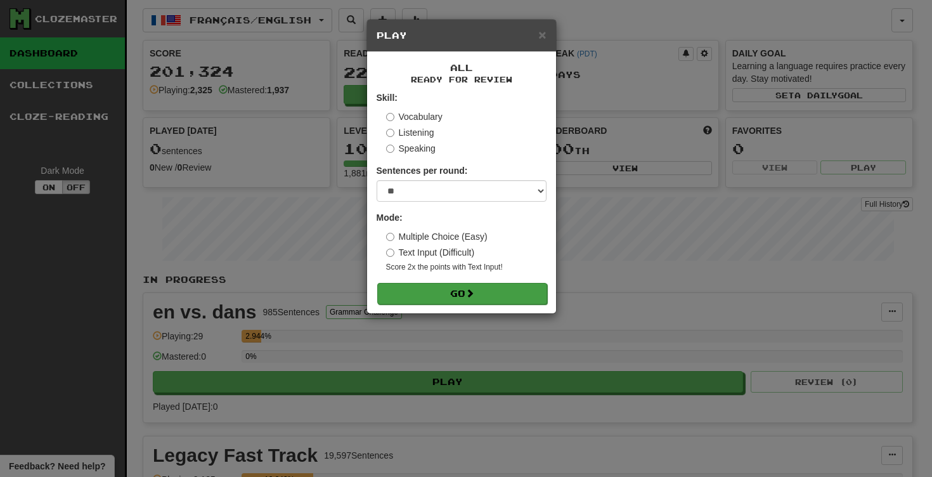 The image size is (932, 477). Describe the element at coordinates (390, 117) in the screenshot. I see `input: Vocabulary` at that location.